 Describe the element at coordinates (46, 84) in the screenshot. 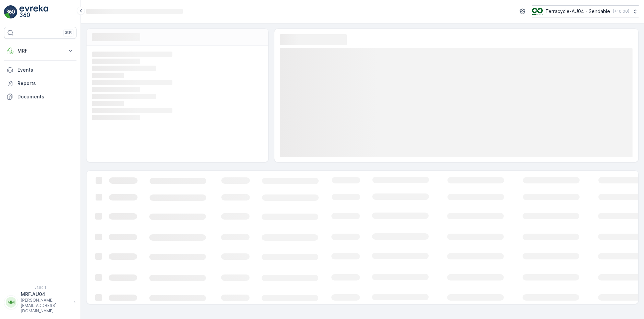

I see `p: Reports` at that location.